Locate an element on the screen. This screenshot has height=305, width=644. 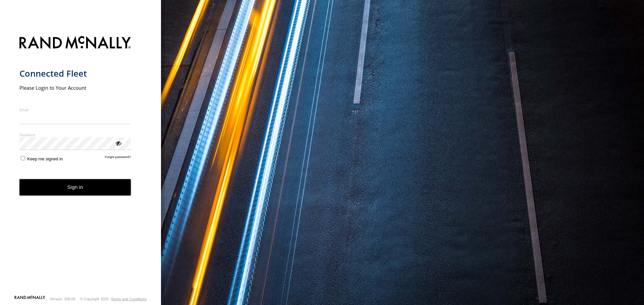
input: Keep me signed in is located at coordinates (22, 159).